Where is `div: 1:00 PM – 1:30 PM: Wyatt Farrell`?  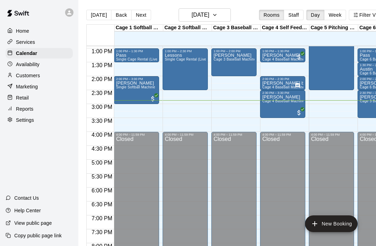 div: 1:00 PM – 1:30 PM: Wyatt Farrell is located at coordinates (283, 55).